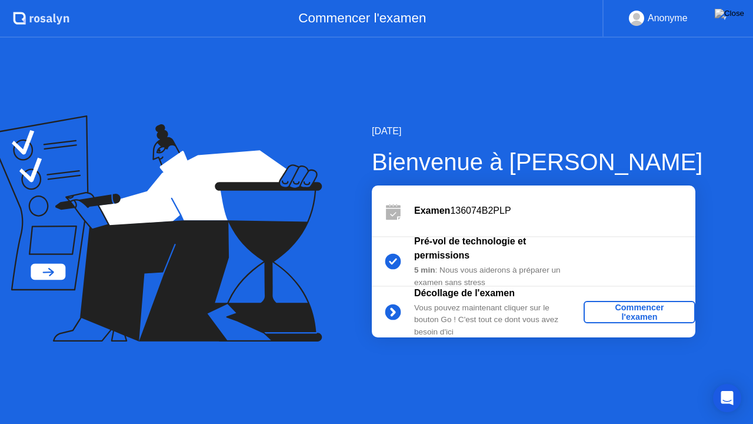 This screenshot has width=753, height=424. I want to click on button: Commencer l'examen, so click(640, 312).